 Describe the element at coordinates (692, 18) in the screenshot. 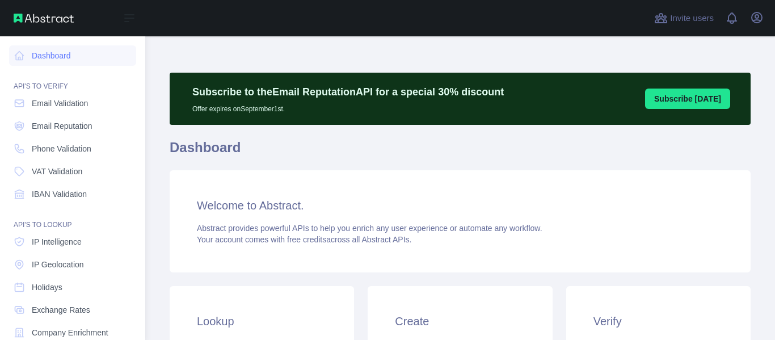

I see `span: Invite users` at that location.